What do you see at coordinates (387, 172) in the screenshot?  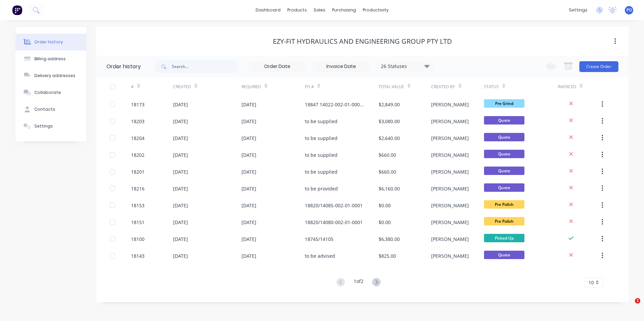 I see `div: $660.00` at bounding box center [387, 172].